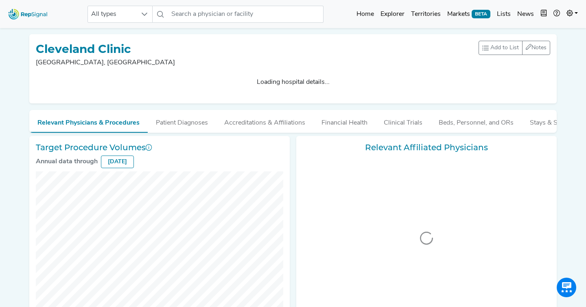 The image size is (586, 307). I want to click on span: BETA, so click(481, 14).